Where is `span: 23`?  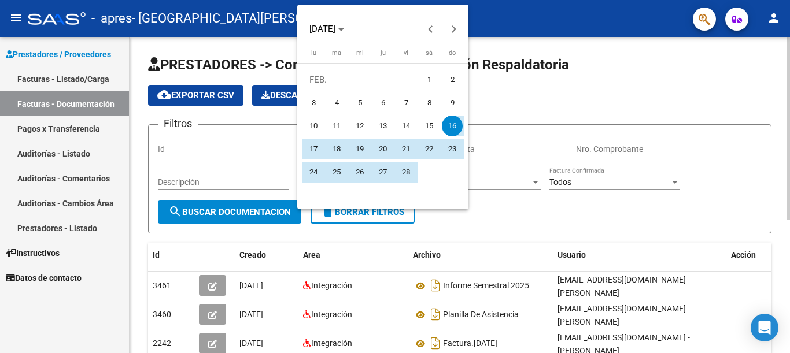
span: 23 is located at coordinates (452, 149).